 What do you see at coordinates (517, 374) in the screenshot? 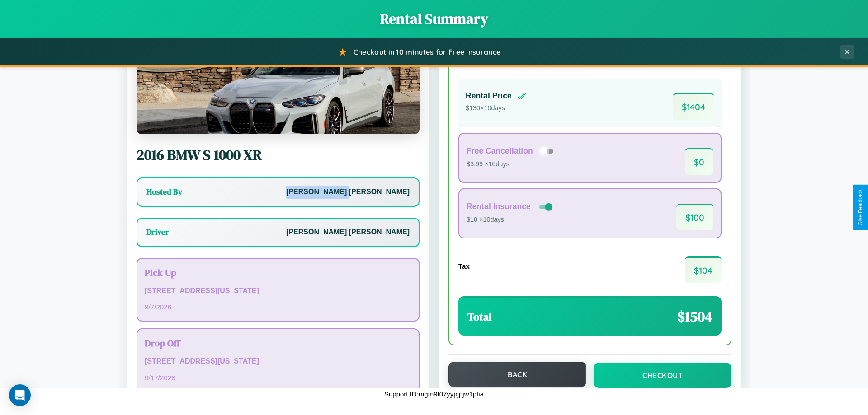
I see `button: Back` at bounding box center [517, 374].